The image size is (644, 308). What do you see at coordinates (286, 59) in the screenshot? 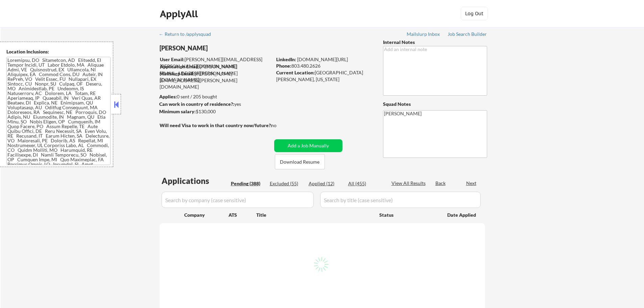
I see `strong: LinkedIn:` at bounding box center [286, 59].